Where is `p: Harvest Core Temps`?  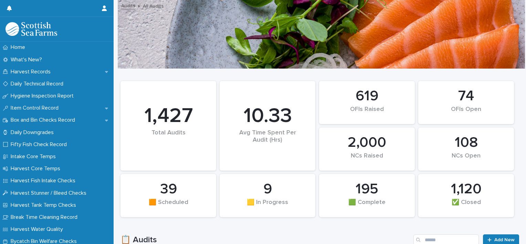 p: Harvest Core Temps is located at coordinates (37, 168).